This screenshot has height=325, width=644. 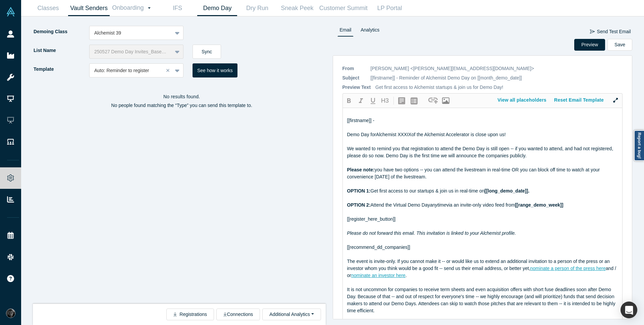 I want to click on span: Please note:, so click(x=361, y=170).